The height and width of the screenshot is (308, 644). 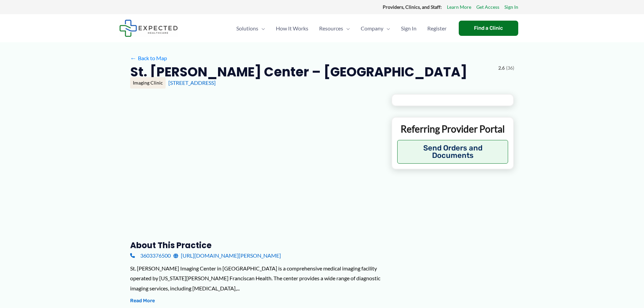 I want to click on span: 2.6, so click(x=501, y=68).